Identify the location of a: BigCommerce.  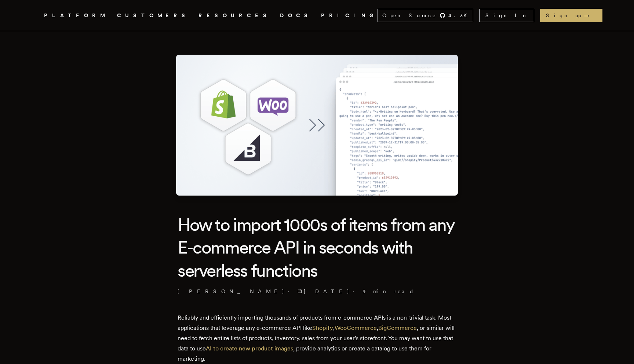
(398, 327).